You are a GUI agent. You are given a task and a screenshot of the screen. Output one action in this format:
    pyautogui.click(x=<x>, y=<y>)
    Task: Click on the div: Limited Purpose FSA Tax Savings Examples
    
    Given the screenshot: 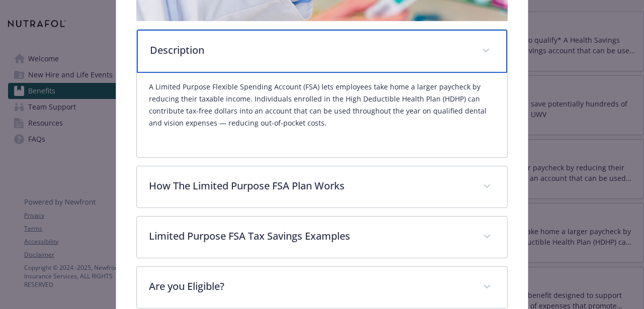 What is the action you would take?
    pyautogui.click(x=322, y=237)
    